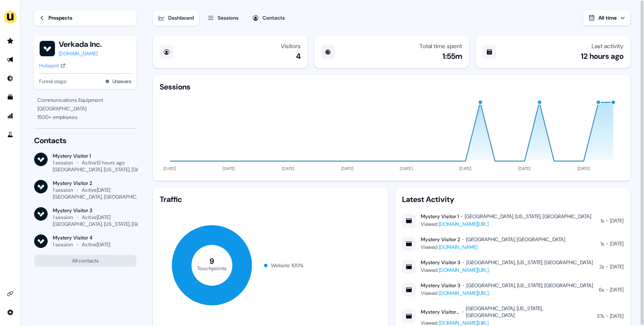 Image resolution: width=644 pixels, height=326 pixels. Describe the element at coordinates (81, 238) in the screenshot. I see `div: Mystery Visitor 4` at that location.